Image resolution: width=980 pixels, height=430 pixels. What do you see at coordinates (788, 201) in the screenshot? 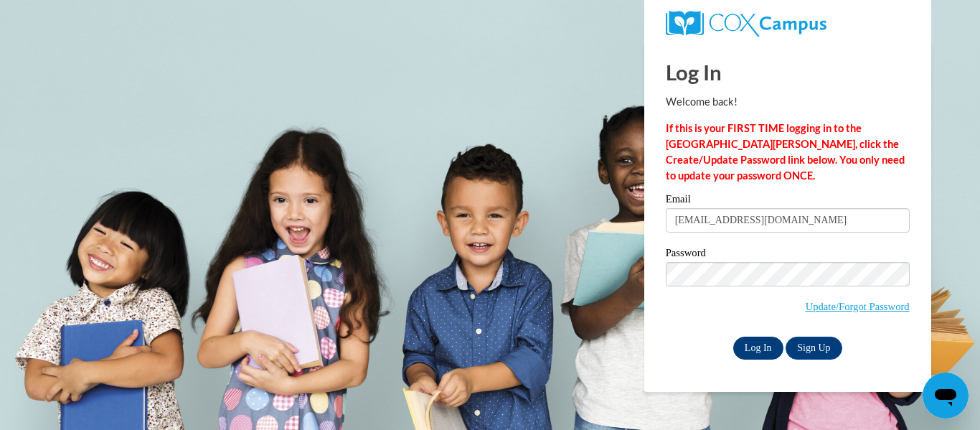
I see `label: Email` at bounding box center [788, 201].